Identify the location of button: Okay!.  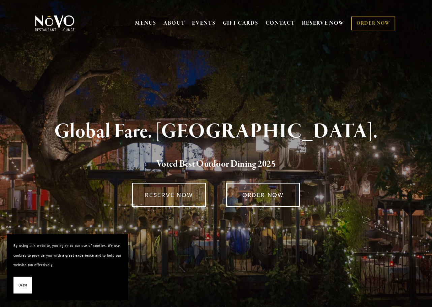
(23, 285).